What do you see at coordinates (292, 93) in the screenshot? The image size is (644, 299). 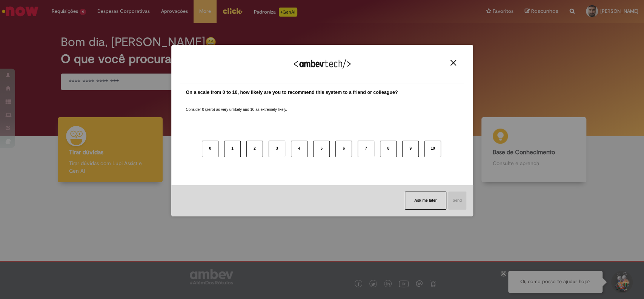 I see `label: On a scale from 0 to 10, how likely are you to recommend this system to a friend or colleague?` at bounding box center [292, 93].